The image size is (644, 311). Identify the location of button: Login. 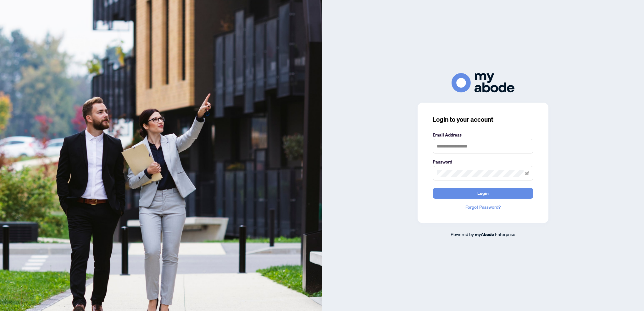
(483, 194).